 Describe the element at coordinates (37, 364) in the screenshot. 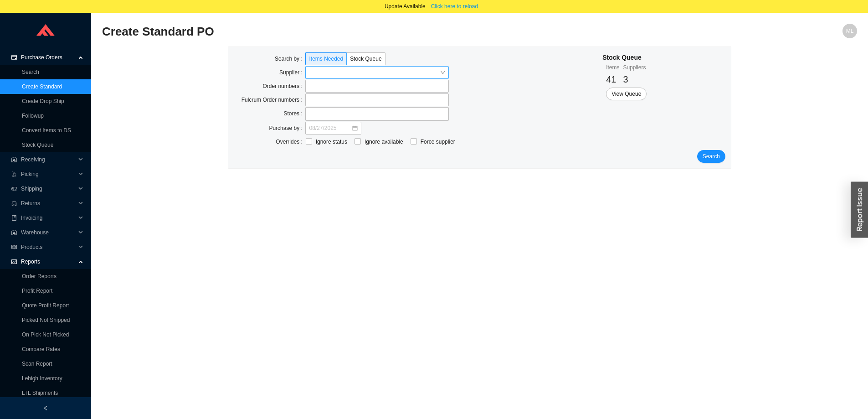

I see `a: Scan Report` at that location.